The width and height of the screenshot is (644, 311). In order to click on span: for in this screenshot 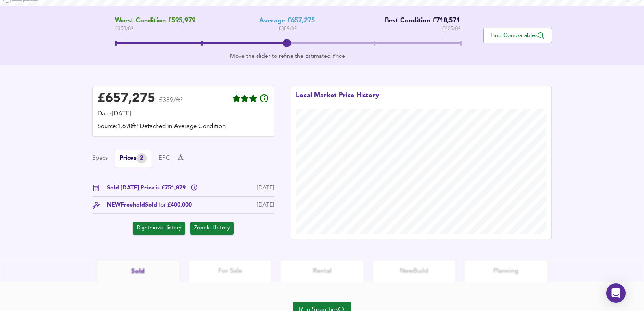, I will do `click(162, 205)`.